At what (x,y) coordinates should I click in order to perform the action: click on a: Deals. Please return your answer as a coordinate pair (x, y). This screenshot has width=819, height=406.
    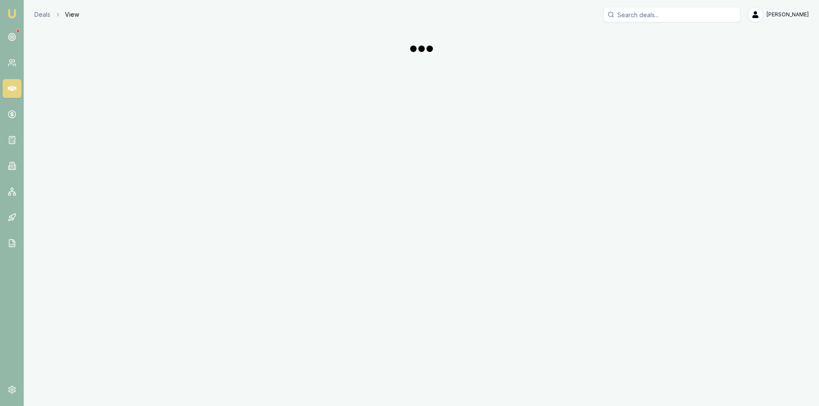
    Looking at the image, I should click on (42, 15).